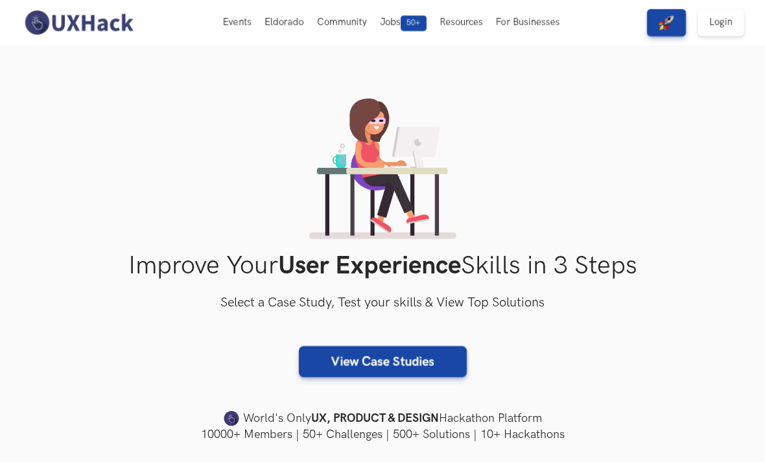 This screenshot has height=462, width=765. Describe the element at coordinates (382, 419) in the screenshot. I see `h4: World's Only Hackathon Platform` at that location.